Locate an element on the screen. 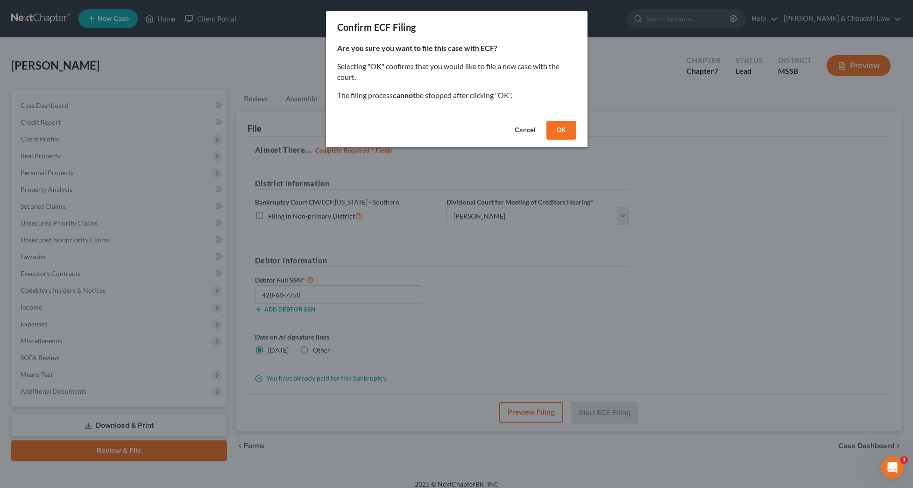  strong: cannot is located at coordinates (404, 95).